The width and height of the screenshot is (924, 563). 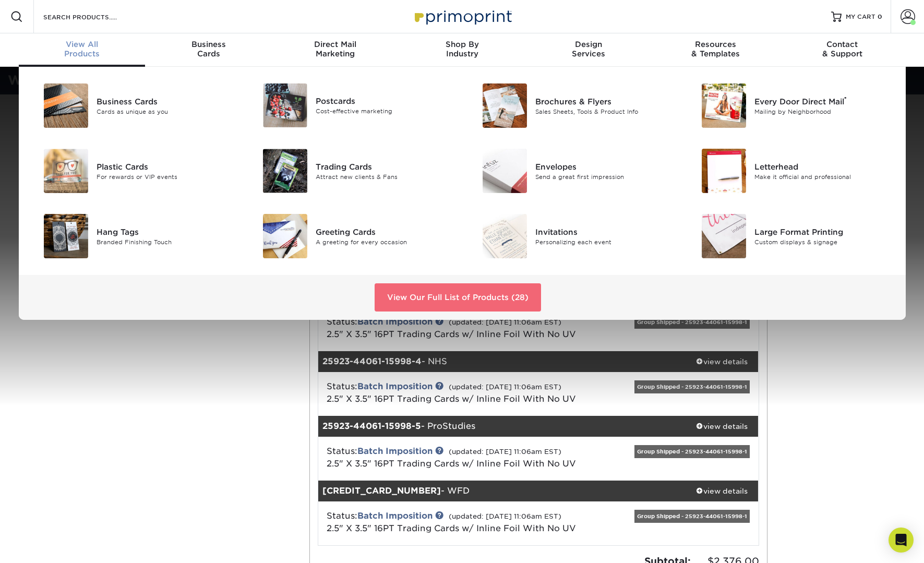 What do you see at coordinates (823, 111) in the screenshot?
I see `div: Mailing by Neighborhood` at bounding box center [823, 111].